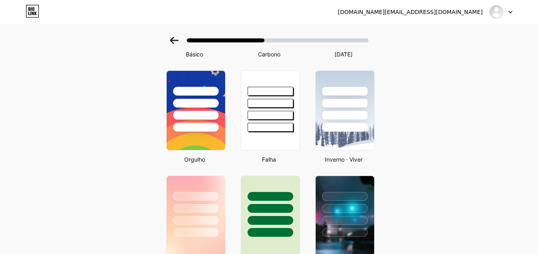 The height and width of the screenshot is (254, 538). I want to click on div: Básico, so click(195, 54).